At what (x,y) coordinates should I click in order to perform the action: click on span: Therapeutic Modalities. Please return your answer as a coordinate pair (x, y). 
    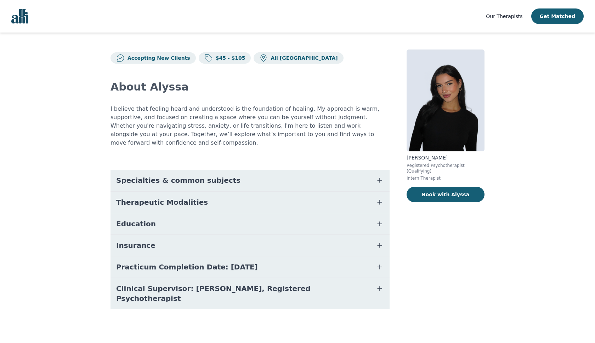
    Looking at the image, I should click on (162, 203).